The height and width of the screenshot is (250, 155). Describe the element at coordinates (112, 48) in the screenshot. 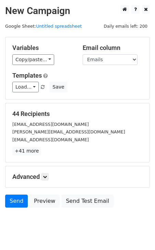

I see `h5: Email column` at that location.